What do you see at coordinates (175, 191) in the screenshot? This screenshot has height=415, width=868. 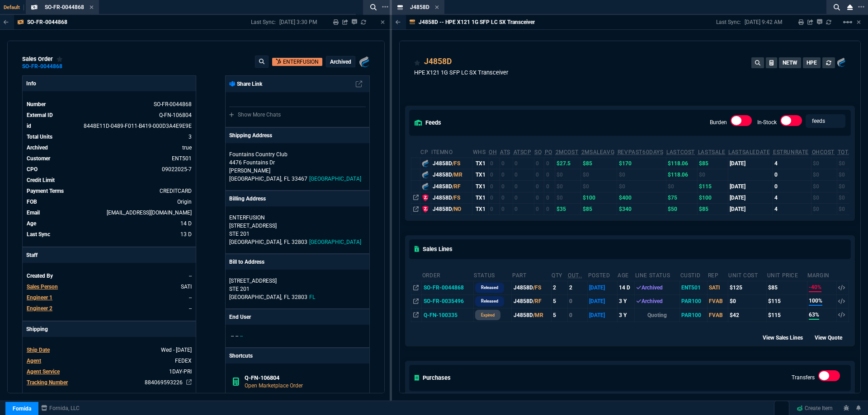 I see `span: CREDITCARD` at bounding box center [175, 191].